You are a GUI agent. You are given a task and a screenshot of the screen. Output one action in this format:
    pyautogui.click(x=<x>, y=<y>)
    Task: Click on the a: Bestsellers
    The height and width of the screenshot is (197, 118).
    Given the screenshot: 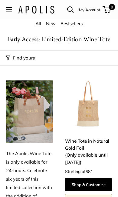 What is the action you would take?
    pyautogui.click(x=72, y=23)
    